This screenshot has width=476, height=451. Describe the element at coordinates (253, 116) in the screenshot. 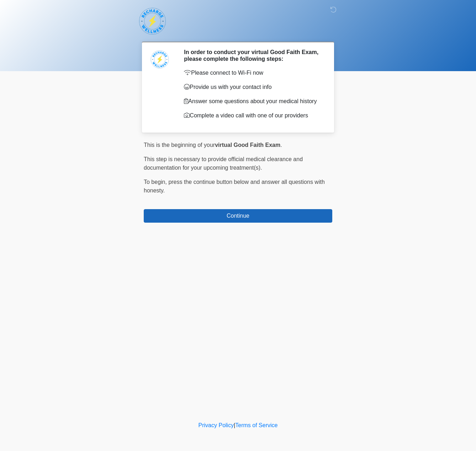

I see `p: Complete a video call with one of our providers` at that location.